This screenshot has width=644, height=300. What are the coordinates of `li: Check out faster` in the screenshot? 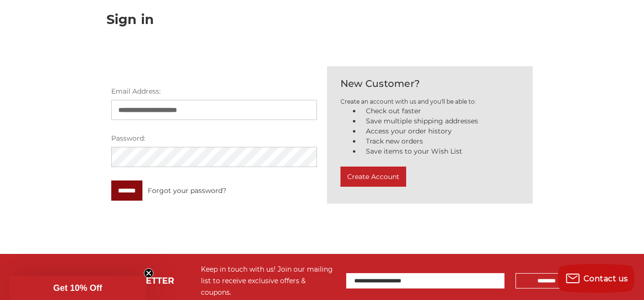 It's located at (440, 111).